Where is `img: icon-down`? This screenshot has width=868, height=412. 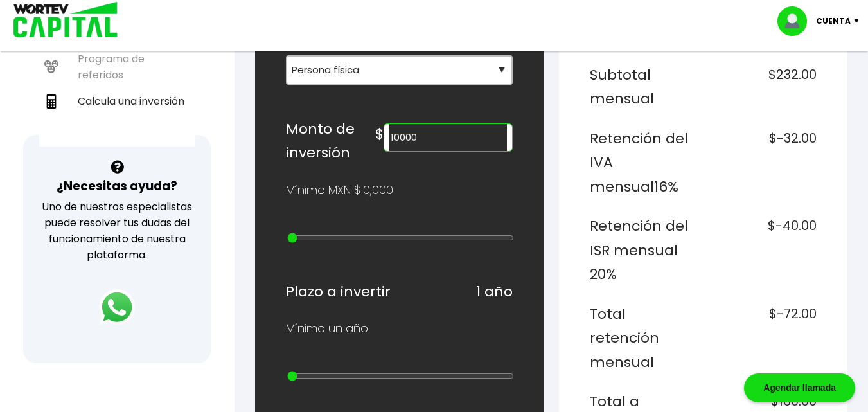
img: icon-down is located at coordinates (859, 21).